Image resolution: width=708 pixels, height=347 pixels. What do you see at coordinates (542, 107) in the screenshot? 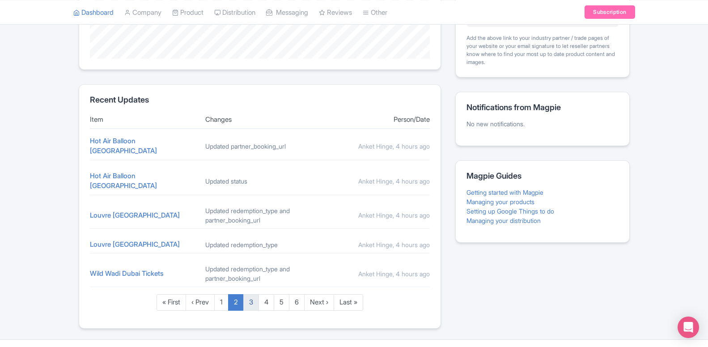
I see `h2: Notifications from Magpie` at bounding box center [542, 107].